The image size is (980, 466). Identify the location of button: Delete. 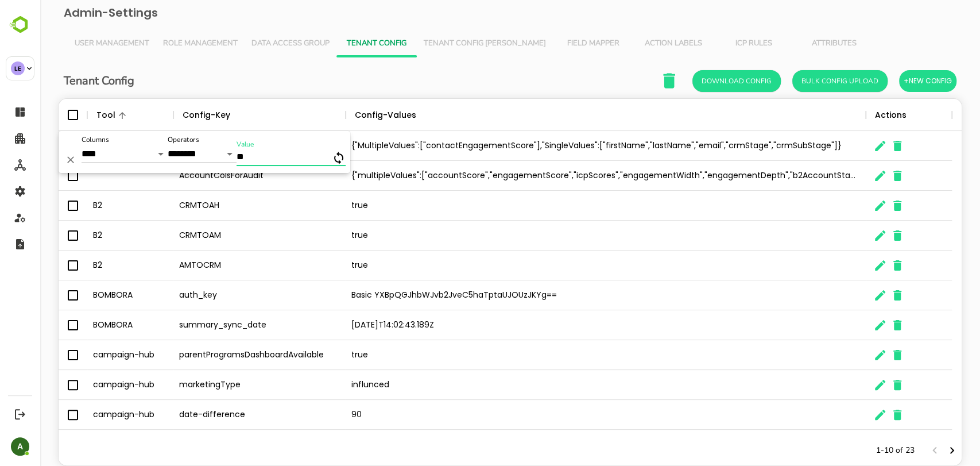
(30, 160).